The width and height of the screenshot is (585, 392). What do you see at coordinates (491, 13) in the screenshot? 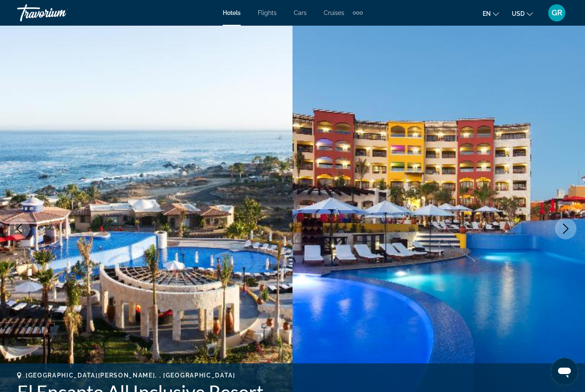
I see `button: Change language` at bounding box center [491, 13].